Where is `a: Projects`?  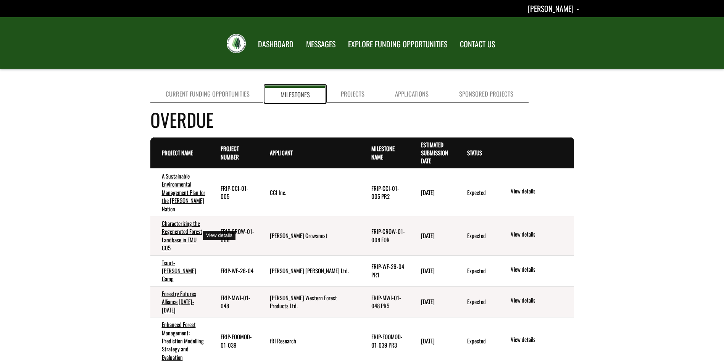 a: Projects is located at coordinates (353, 94).